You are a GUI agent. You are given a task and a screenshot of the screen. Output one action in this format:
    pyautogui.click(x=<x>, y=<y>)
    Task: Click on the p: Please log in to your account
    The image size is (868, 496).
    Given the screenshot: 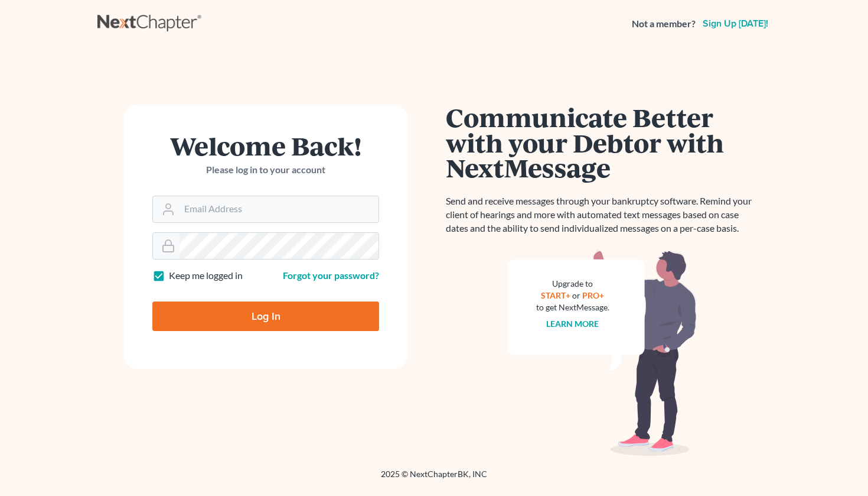 What is the action you would take?
    pyautogui.click(x=266, y=169)
    